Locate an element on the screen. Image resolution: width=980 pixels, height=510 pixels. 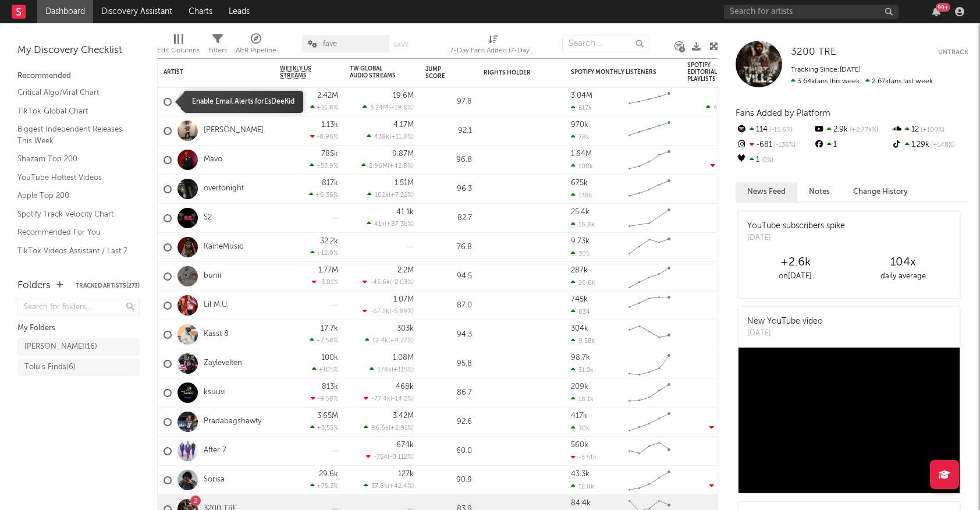
div: 30k is located at coordinates (580, 428).